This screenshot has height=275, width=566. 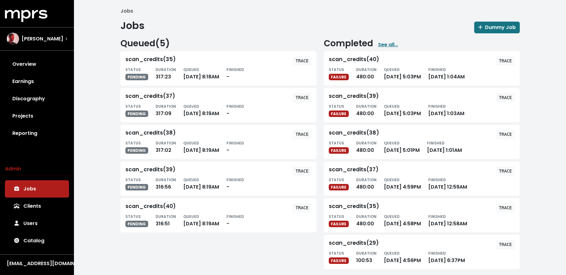 What do you see at coordinates (37, 223) in the screenshot?
I see `a: Users` at bounding box center [37, 223].